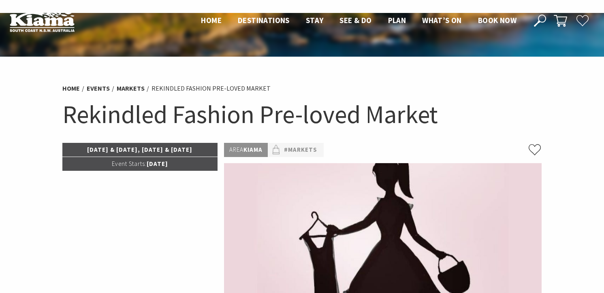 Image resolution: width=604 pixels, height=293 pixels. What do you see at coordinates (497, 20) in the screenshot?
I see `span: Book now` at bounding box center [497, 20].